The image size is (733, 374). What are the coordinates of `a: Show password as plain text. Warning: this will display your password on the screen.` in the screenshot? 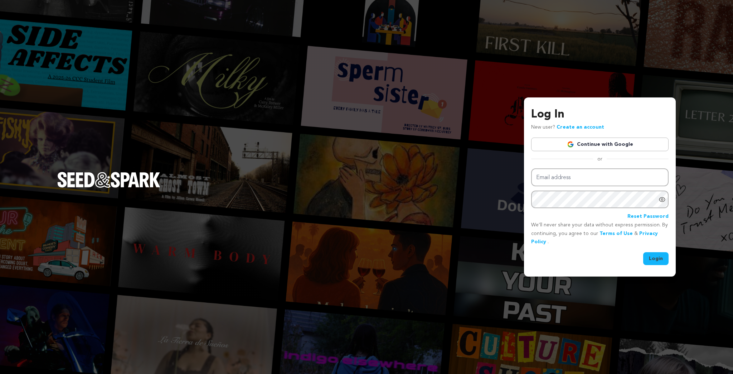 It's located at (662, 199).